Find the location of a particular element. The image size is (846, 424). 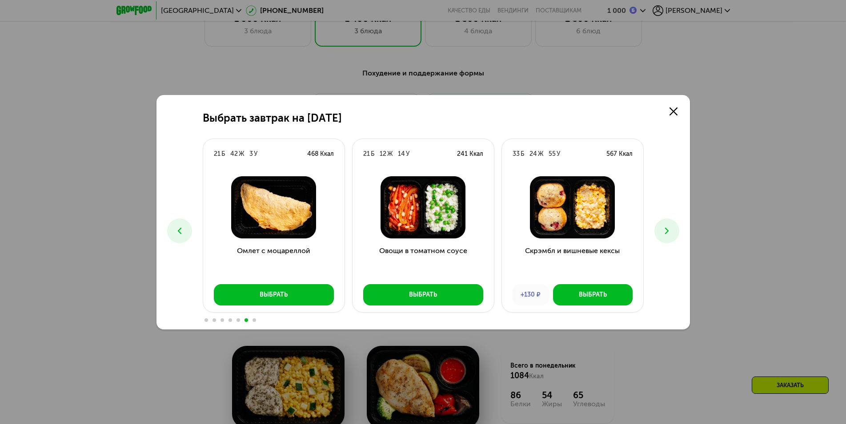

img: Овощи в томатном соусе is located at coordinates (423, 208).